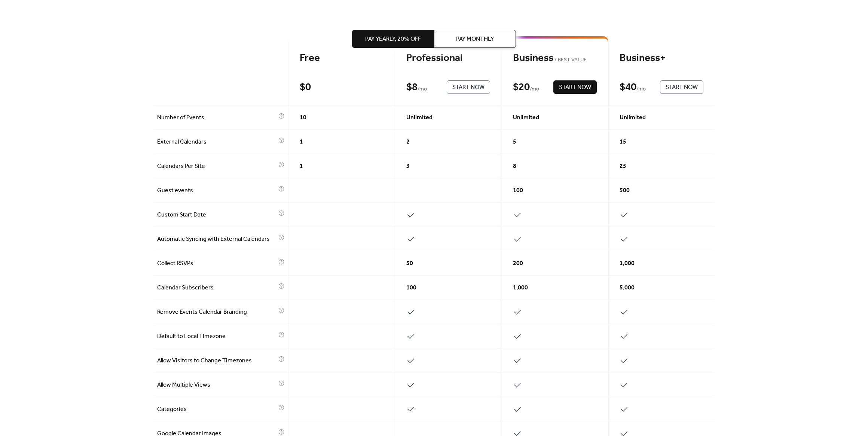 The image size is (868, 436). I want to click on span: 50, so click(409, 263).